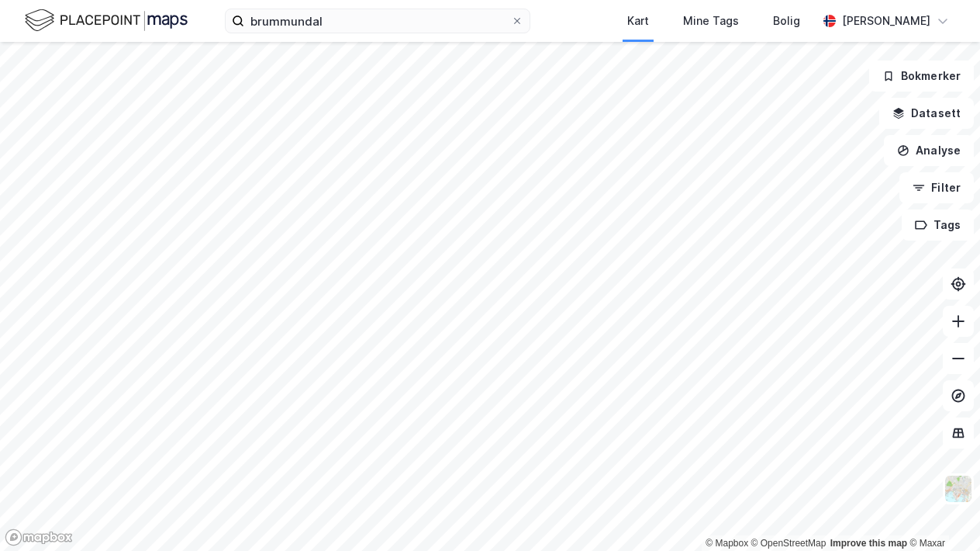 The image size is (980, 551). Describe the element at coordinates (929, 151) in the screenshot. I see `button: Analyse` at that location.